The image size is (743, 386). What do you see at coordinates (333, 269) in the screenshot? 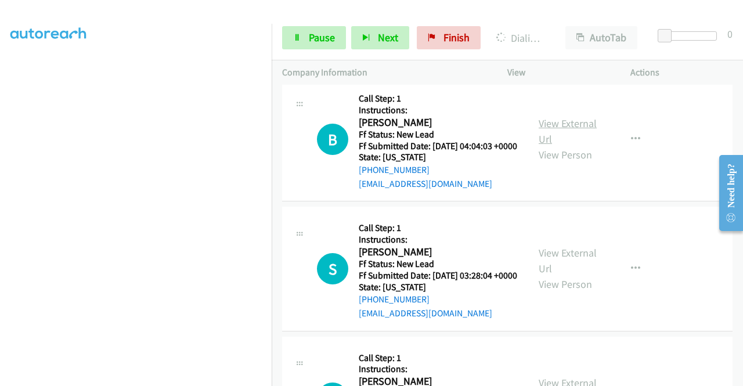
I see `h1: S` at bounding box center [333, 269].